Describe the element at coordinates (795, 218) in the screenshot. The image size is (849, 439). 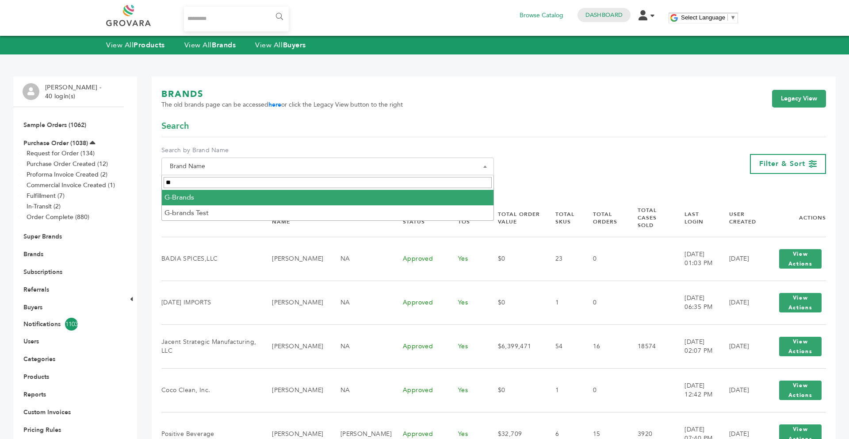
I see `th: Actions` at that location.